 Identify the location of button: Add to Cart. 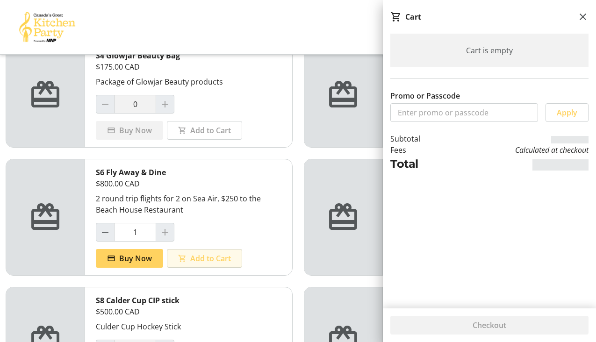
(204, 259).